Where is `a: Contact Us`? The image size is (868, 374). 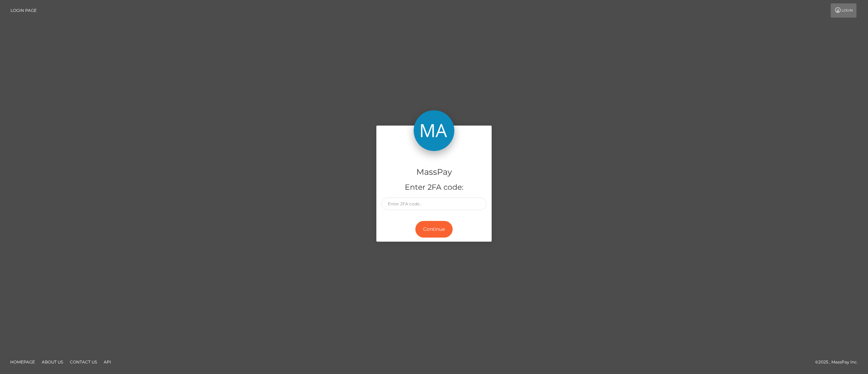 a: Contact Us is located at coordinates (83, 362).